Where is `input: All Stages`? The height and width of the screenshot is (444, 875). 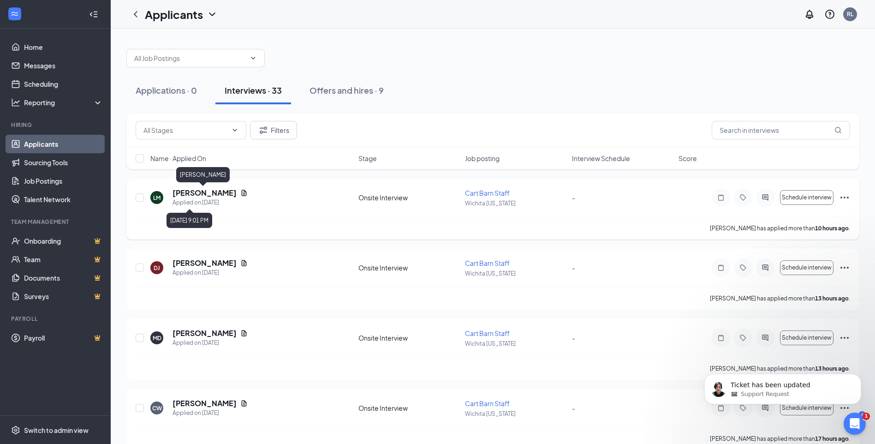
input: All Stages is located at coordinates (186, 130).